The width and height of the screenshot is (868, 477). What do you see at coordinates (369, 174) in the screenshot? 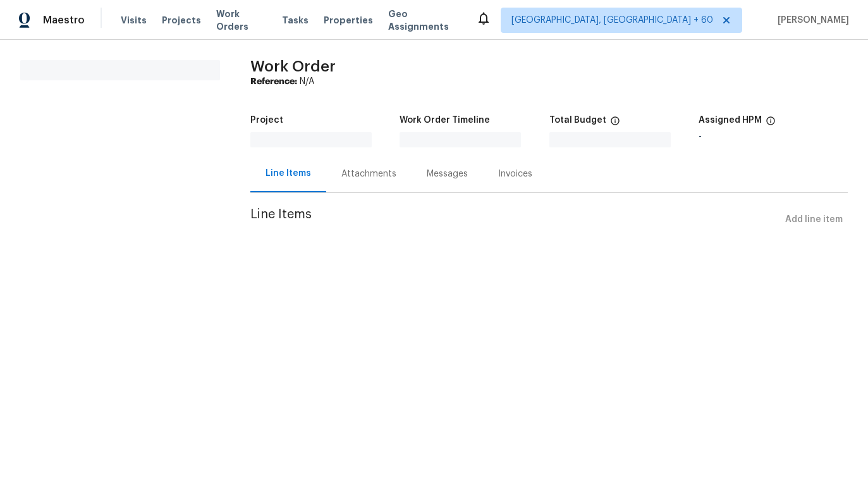
I see `div: Attachments` at bounding box center [369, 174].